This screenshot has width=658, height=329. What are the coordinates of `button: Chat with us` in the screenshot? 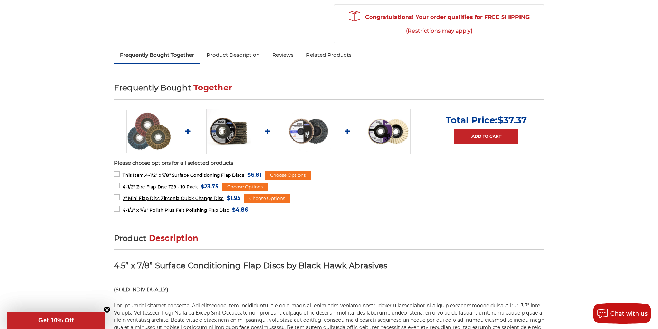 It's located at (622, 314).